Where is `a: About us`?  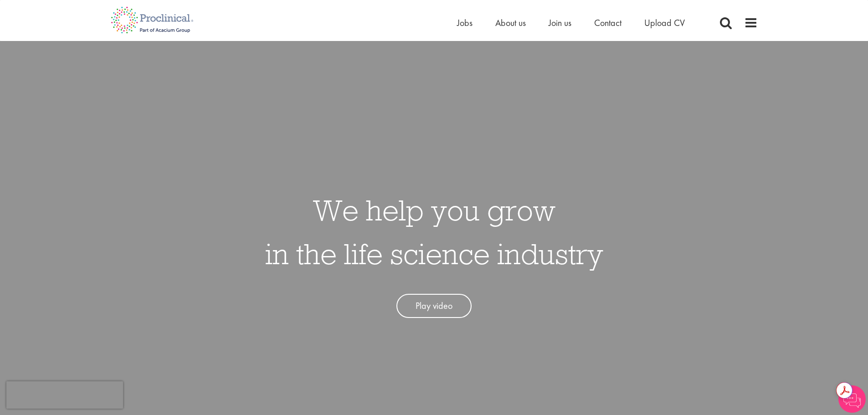 a: About us is located at coordinates (510, 23).